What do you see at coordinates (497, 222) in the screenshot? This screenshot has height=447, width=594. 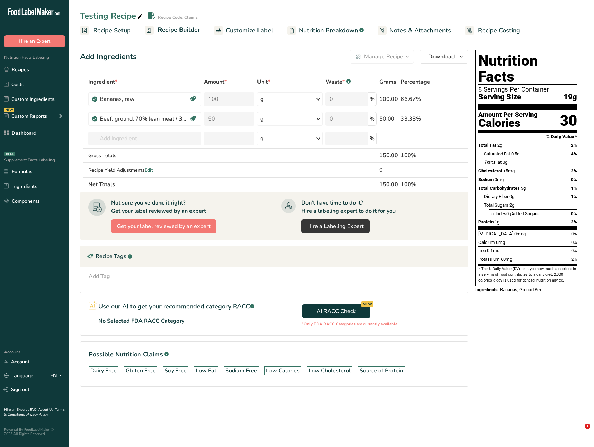 I see `span: 1g` at bounding box center [497, 222].